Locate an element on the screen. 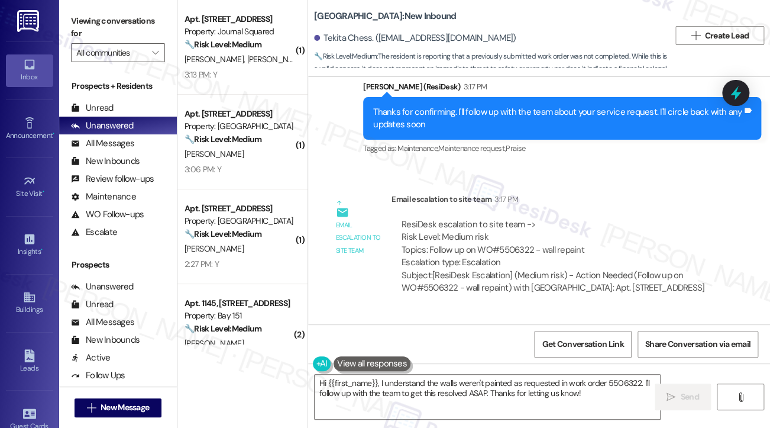 This screenshot has width=770, height=428. div: Escalate is located at coordinates (94, 232).